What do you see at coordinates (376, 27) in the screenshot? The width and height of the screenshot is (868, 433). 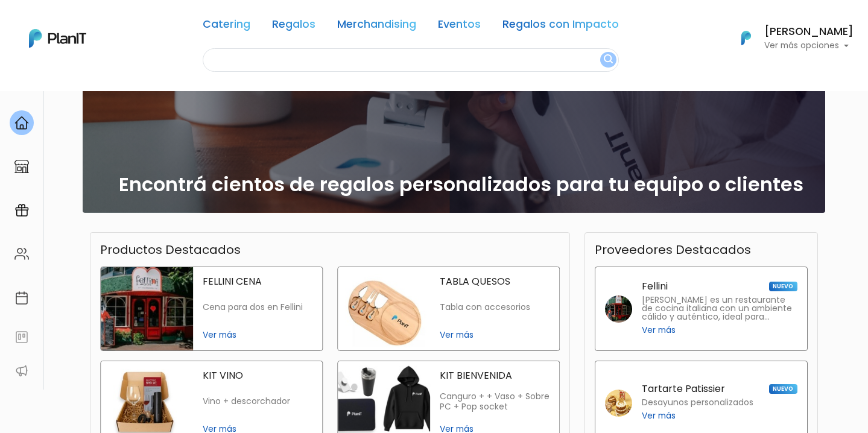 I see `a: Merchandising` at bounding box center [376, 27].